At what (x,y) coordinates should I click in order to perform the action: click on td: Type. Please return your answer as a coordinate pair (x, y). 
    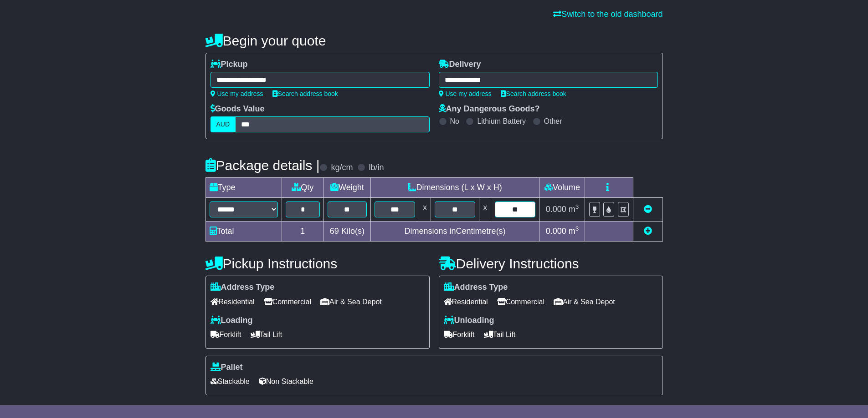
    Looking at the image, I should click on (244, 188).